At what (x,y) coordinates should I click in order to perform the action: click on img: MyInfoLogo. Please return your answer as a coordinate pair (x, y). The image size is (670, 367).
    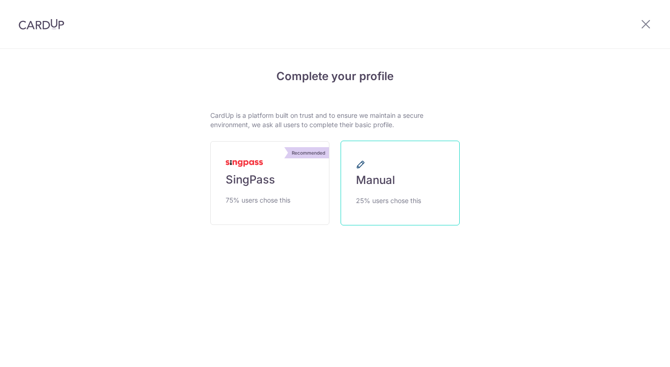
    Looking at the image, I should click on (244, 163).